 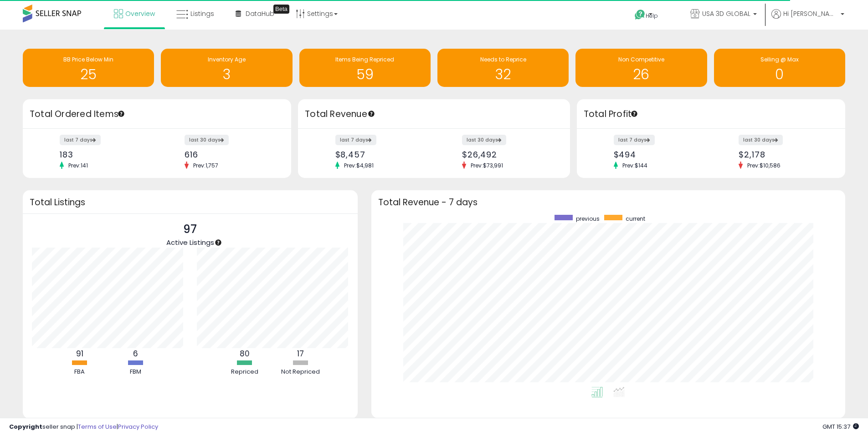 What do you see at coordinates (359, 165) in the screenshot?
I see `span: Prev: $4,981` at bounding box center [359, 165].